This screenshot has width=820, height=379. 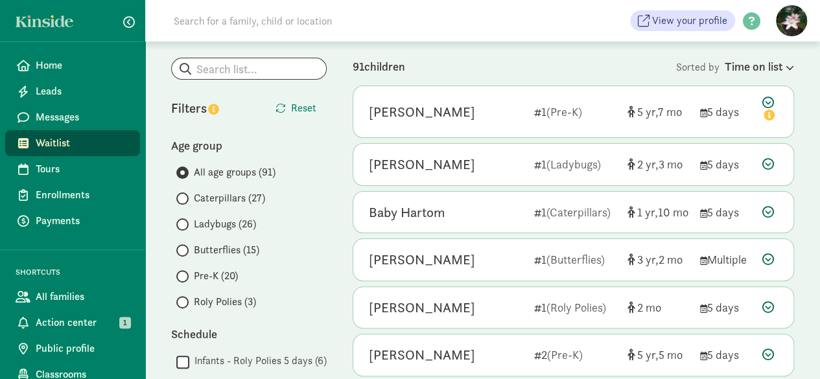 I want to click on div: Marigold Hoel, so click(x=422, y=165).